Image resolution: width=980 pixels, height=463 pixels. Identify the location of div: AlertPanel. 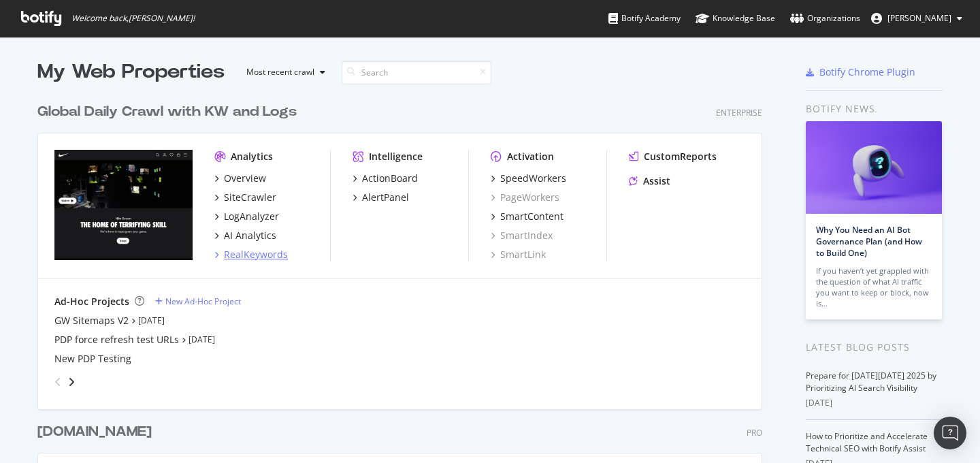
(385, 197).